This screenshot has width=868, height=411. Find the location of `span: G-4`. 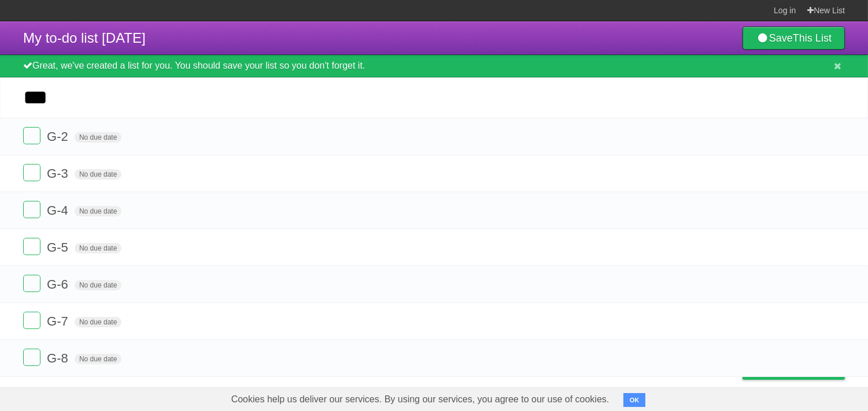

span: G-4 is located at coordinates (59, 210).